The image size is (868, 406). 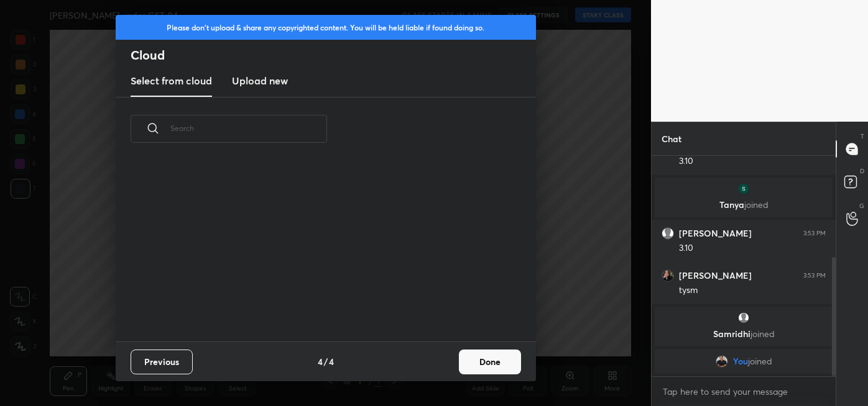 I want to click on h3: Upload new, so click(x=260, y=80).